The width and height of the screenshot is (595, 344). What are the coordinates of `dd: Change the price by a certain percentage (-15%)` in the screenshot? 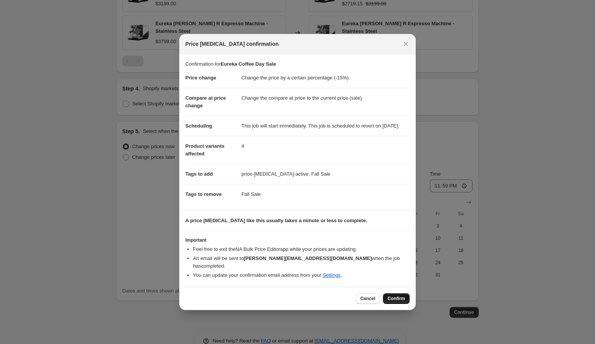 It's located at (326, 78).